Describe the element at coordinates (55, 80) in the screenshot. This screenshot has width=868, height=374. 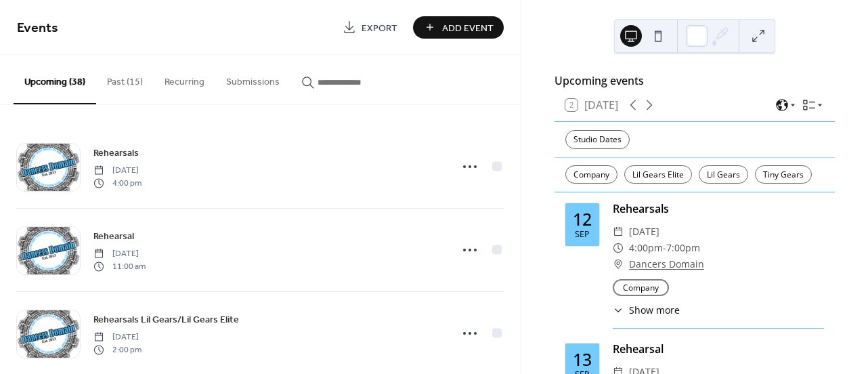
I see `button: Upcoming (38)` at that location.